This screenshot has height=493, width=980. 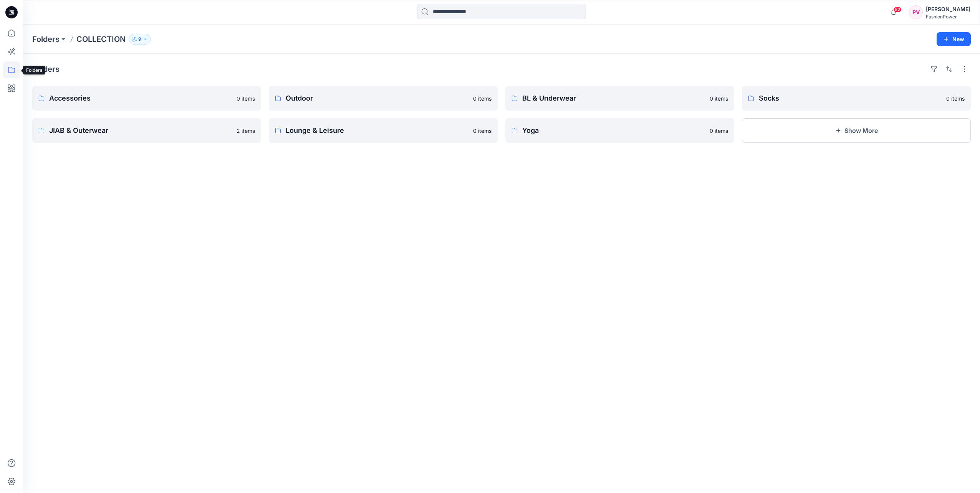 What do you see at coordinates (46, 39) in the screenshot?
I see `p: Folders` at bounding box center [46, 39].